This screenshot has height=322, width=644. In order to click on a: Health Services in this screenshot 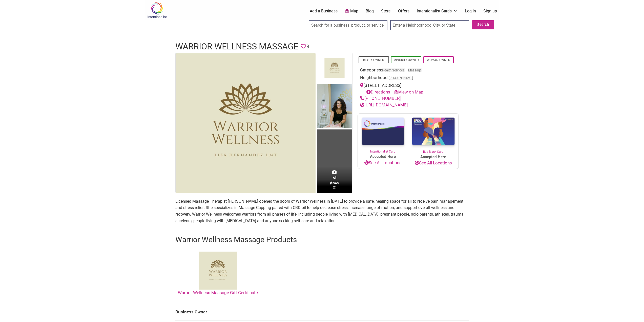, I will do `click(393, 70)`.